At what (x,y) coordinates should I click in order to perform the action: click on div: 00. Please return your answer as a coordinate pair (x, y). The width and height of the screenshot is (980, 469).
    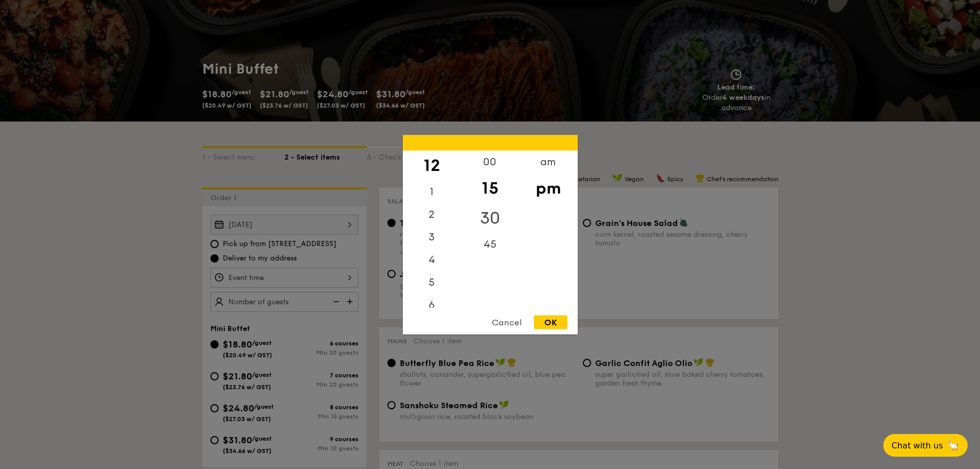
    Looking at the image, I should click on (490, 162).